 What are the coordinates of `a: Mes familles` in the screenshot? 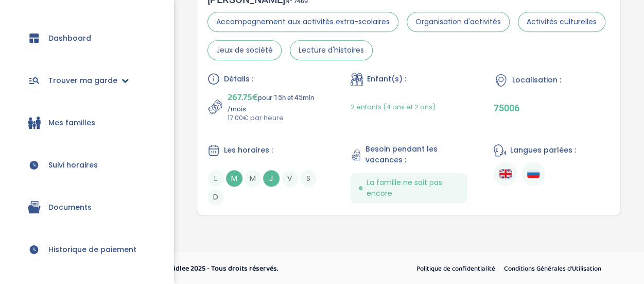 It's located at (87, 122).